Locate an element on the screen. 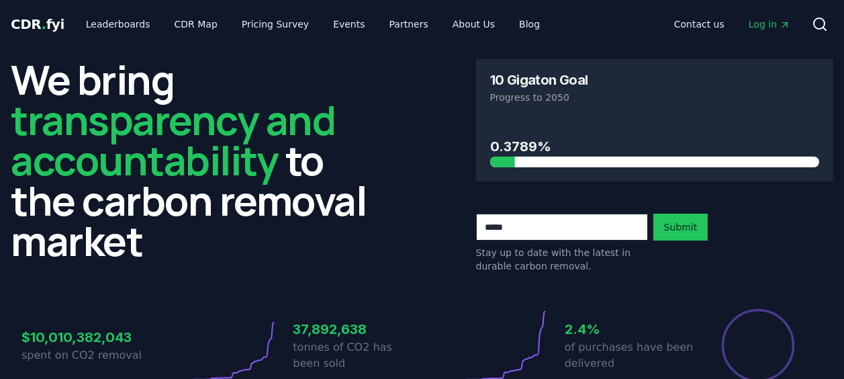 The image size is (844, 379). a: Log in is located at coordinates (770, 24).